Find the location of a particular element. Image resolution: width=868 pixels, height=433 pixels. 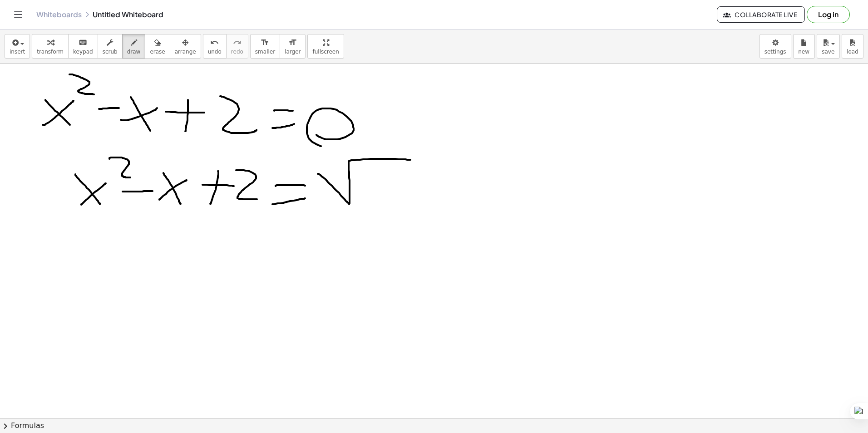

button: Toggle navigation is located at coordinates (18, 15).